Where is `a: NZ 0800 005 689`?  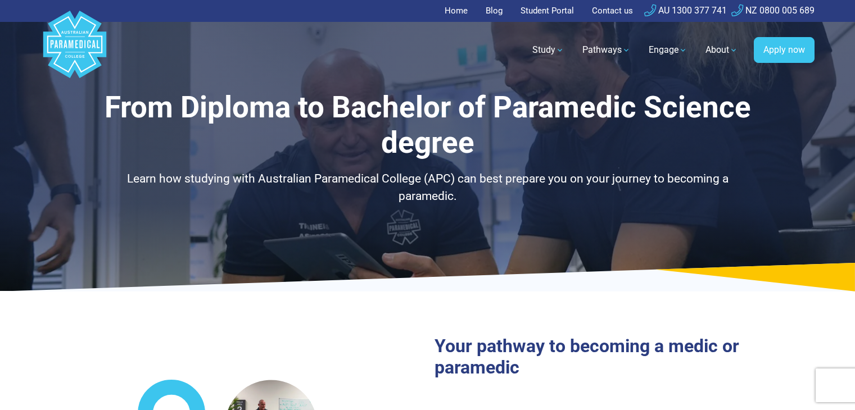 a: NZ 0800 005 689 is located at coordinates (773, 10).